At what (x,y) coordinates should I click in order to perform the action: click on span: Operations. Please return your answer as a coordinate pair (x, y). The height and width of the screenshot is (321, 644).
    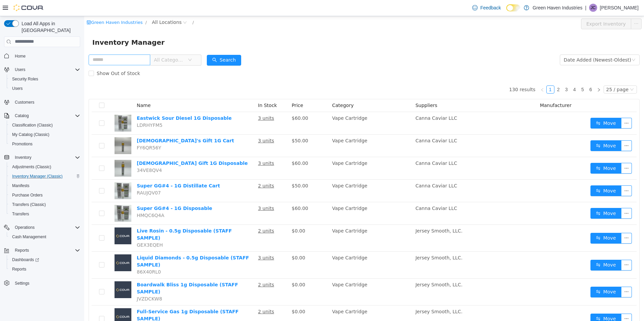
    Looking at the image, I should click on (24, 227).